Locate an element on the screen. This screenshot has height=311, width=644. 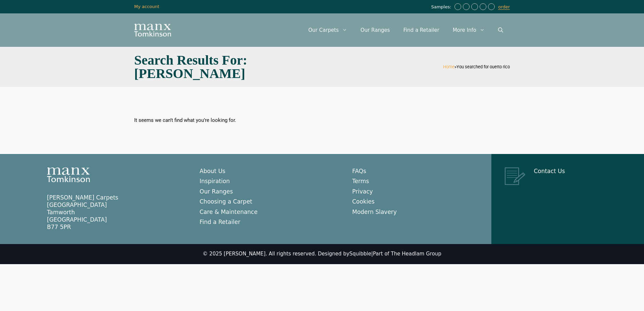
a: Open Search Bar is located at coordinates (500, 30).